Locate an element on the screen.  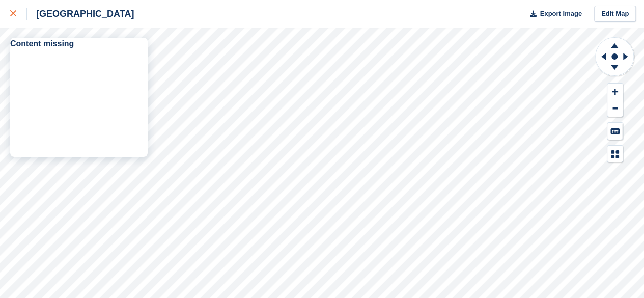
button: Zoom Out is located at coordinates (615, 108).